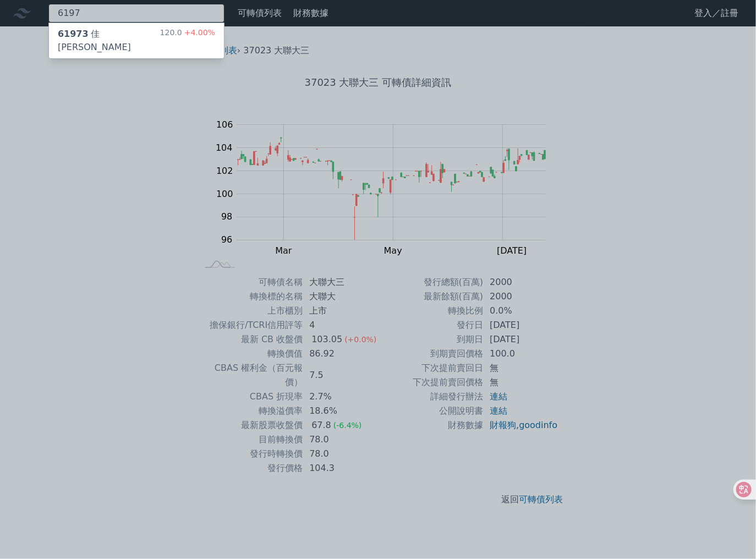  I want to click on span: 61973, so click(73, 33).